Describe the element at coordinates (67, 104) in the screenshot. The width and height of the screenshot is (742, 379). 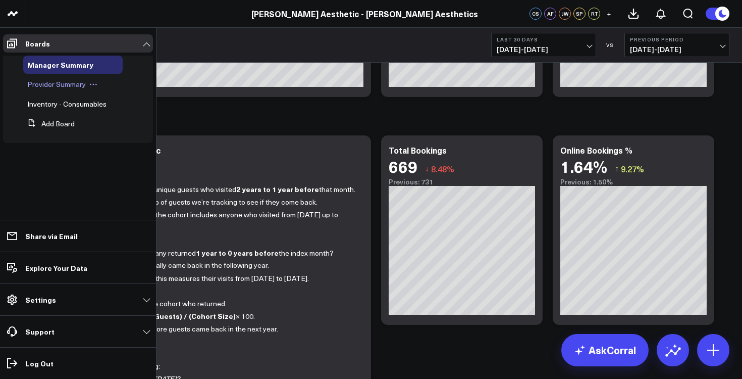
I see `span: Inventory - Consumables` at that location.